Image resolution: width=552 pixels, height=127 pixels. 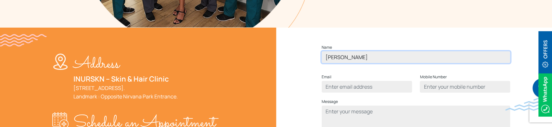 What do you see at coordinates (121, 79) in the screenshot?
I see `a: INURSKN – Skin & Hair Clinic` at bounding box center [121, 79].